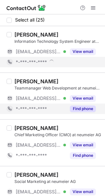  Describe the element at coordinates (57, 41) in the screenshot. I see `div: Information Technology System Engineer at neumeier AG` at that location.